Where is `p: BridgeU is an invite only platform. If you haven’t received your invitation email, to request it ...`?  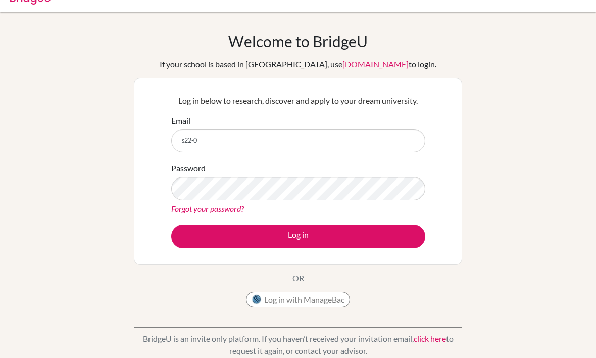 p: BridgeU is an invite only platform. If you haven’t received your invitation email, to request it ... is located at coordinates (298, 345).